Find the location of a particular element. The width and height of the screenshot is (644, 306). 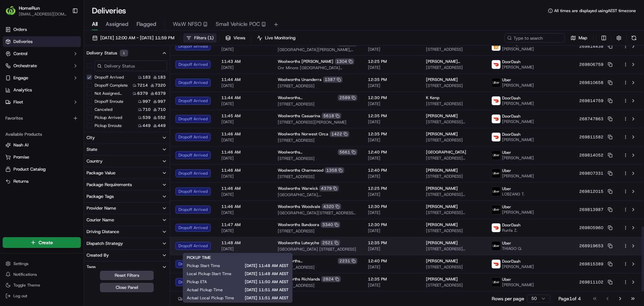

div: We're available if you need us! is located at coordinates (54, 74).